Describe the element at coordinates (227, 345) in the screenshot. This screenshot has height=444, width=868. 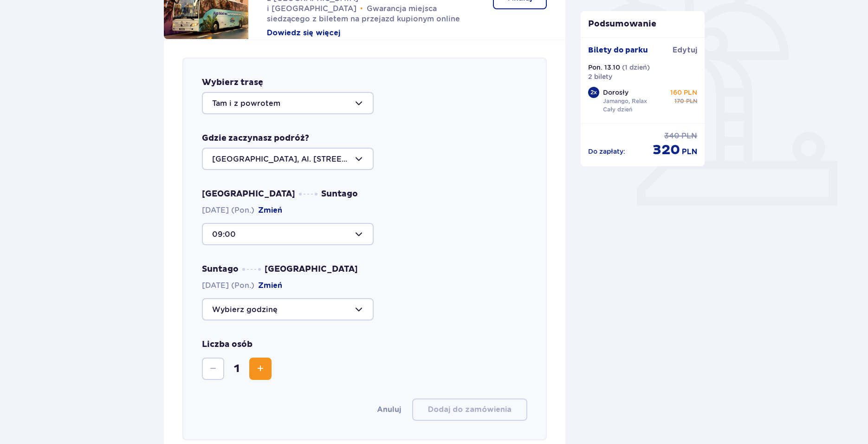
I see `p: Liczba osób` at that location.